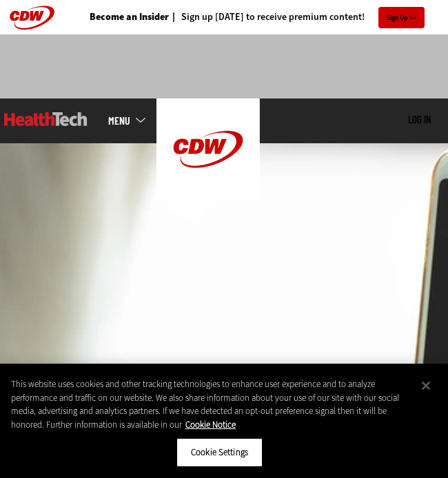 The width and height of the screenshot is (448, 478). Describe the element at coordinates (426, 386) in the screenshot. I see `button: Close` at that location.